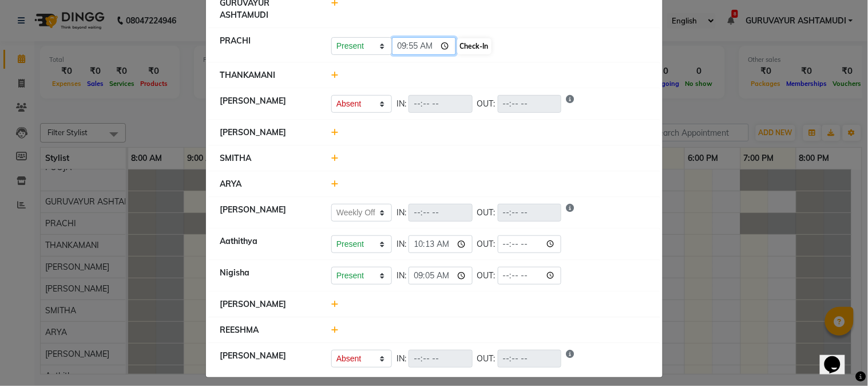 The width and height of the screenshot is (868, 386). I want to click on button: Check-In, so click(474, 47).